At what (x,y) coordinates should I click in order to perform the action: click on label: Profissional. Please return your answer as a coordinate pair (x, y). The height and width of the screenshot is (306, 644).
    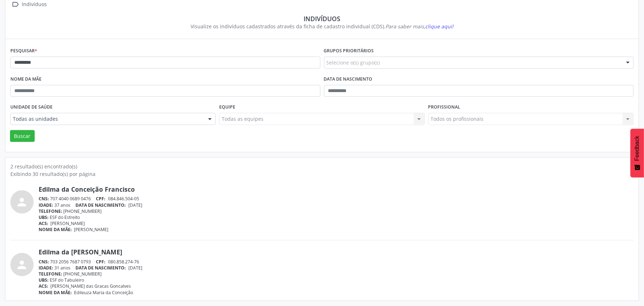
    Looking at the image, I should click on (444, 107).